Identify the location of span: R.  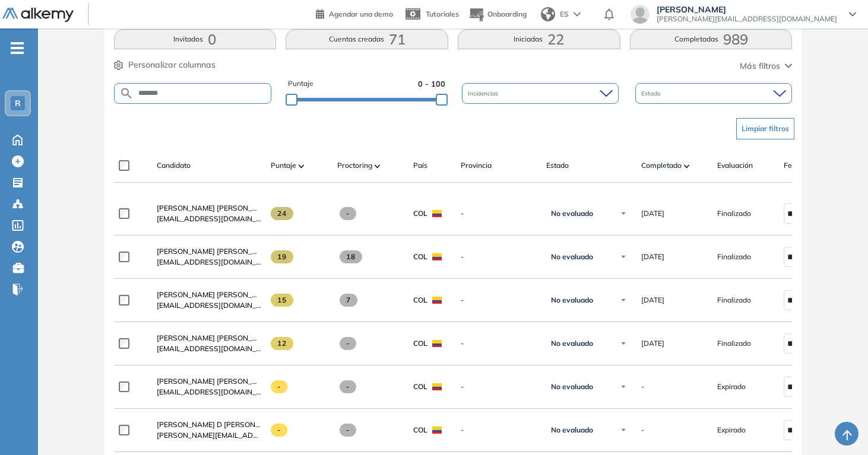
(17, 103).